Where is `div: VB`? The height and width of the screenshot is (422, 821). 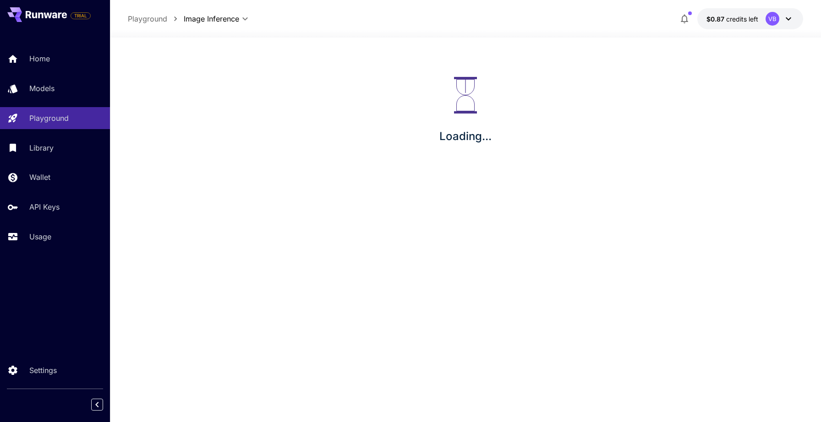
div: VB is located at coordinates (772, 19).